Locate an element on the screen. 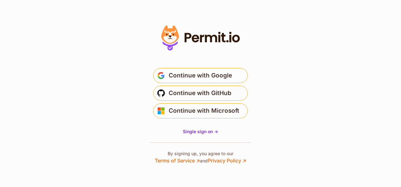 The width and height of the screenshot is (401, 187). span: Continue with Google is located at coordinates (200, 76).